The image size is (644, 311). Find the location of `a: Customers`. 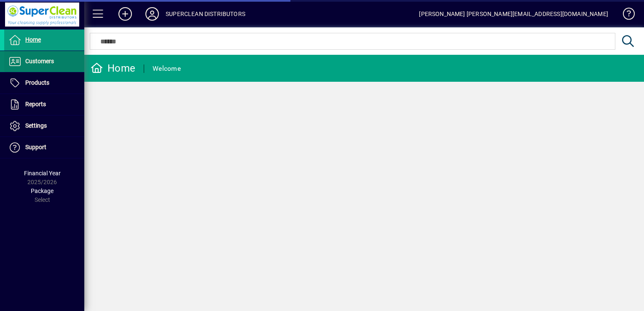

a: Customers is located at coordinates (44, 61).